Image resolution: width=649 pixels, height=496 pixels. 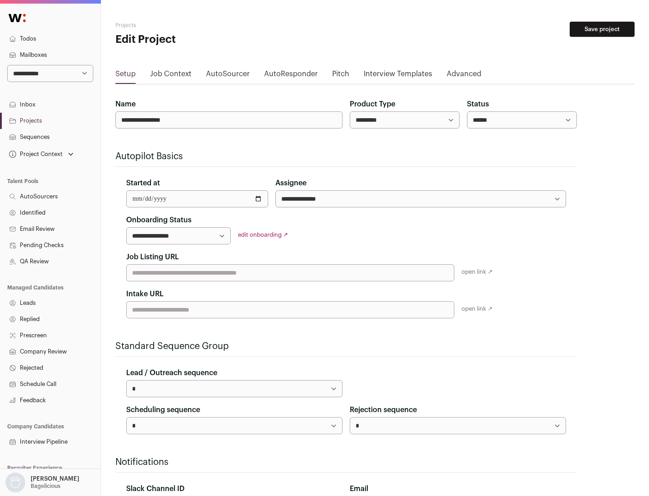 What do you see at coordinates (458, 489) in the screenshot?
I see `div: Email` at bounding box center [458, 489].